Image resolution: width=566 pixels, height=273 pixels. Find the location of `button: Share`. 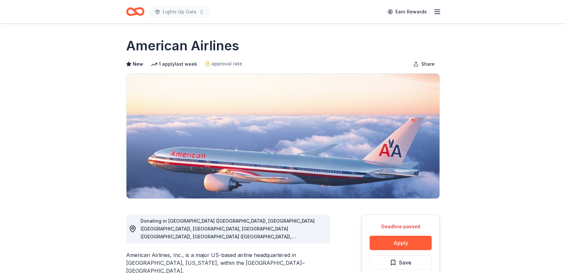

button: Share is located at coordinates (424, 64).